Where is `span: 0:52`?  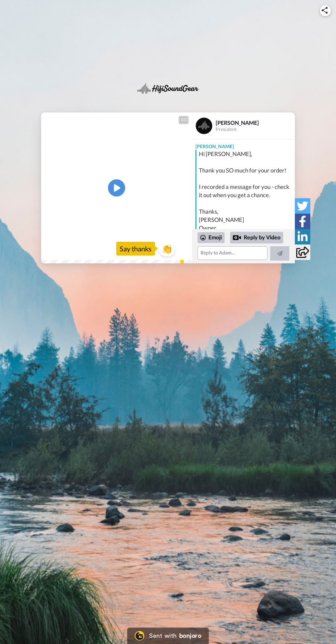
span: 0:52 is located at coordinates (69, 251).